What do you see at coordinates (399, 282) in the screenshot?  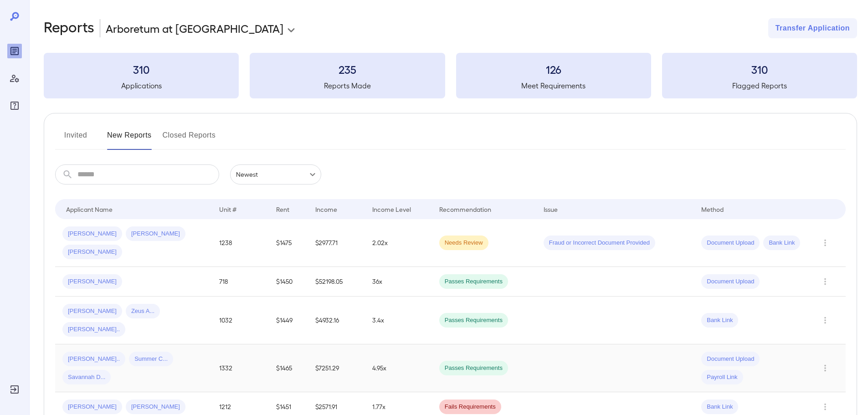 I see `td: 36x` at bounding box center [399, 282].